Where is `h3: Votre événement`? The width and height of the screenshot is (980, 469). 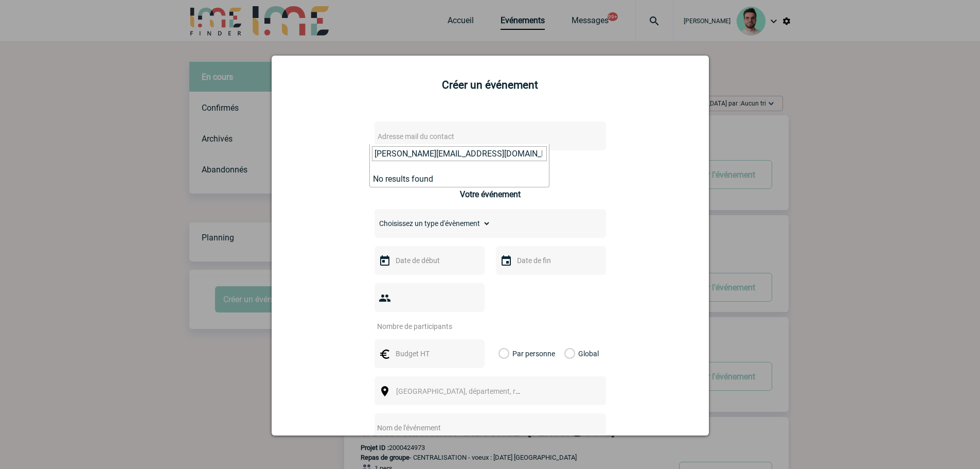 h3: Votre événement is located at coordinates (490, 194).